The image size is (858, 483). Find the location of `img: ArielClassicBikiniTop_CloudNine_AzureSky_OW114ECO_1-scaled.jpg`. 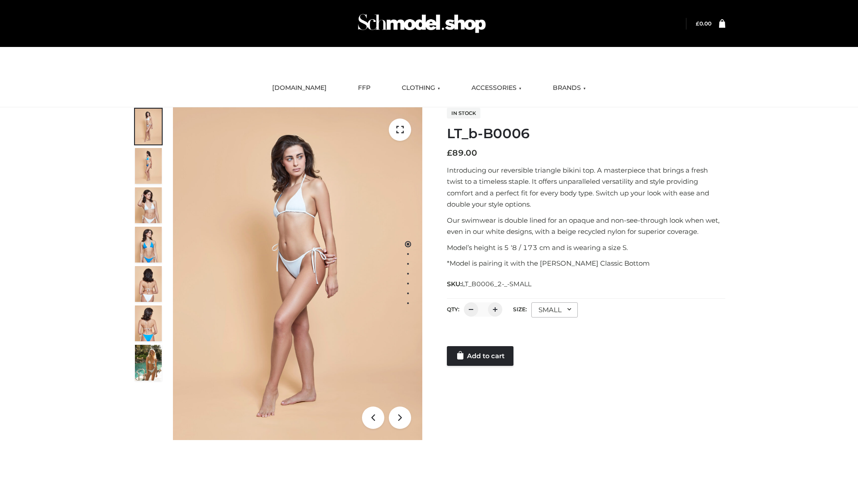

img: ArielClassicBikiniTop_CloudNine_AzureSky_OW114ECO_1-scaled.jpg is located at coordinates (148, 127).